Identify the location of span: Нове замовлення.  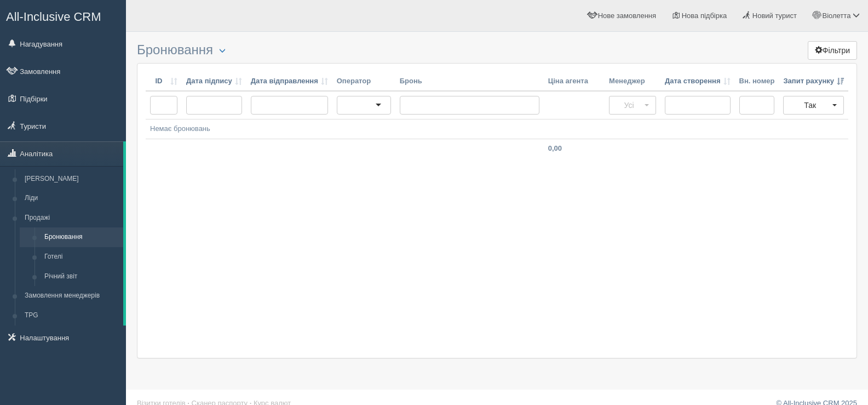
(627, 16).